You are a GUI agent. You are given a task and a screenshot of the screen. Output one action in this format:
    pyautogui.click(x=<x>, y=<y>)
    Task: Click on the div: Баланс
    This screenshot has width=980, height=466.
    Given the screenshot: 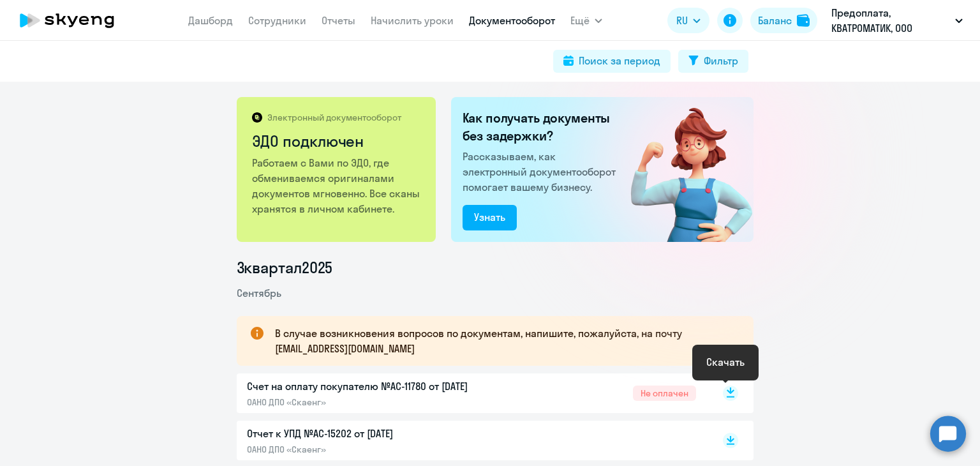 What is the action you would take?
    pyautogui.click(x=775, y=20)
    